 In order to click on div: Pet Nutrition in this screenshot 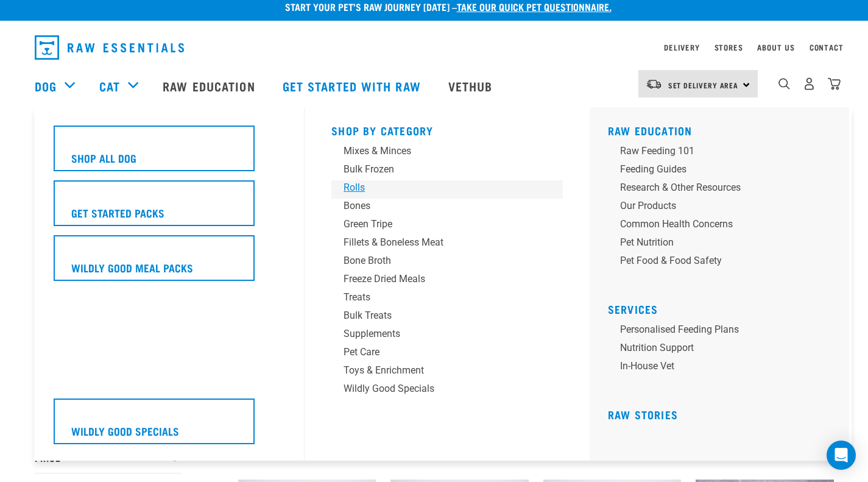, I will do `click(715, 242)`.